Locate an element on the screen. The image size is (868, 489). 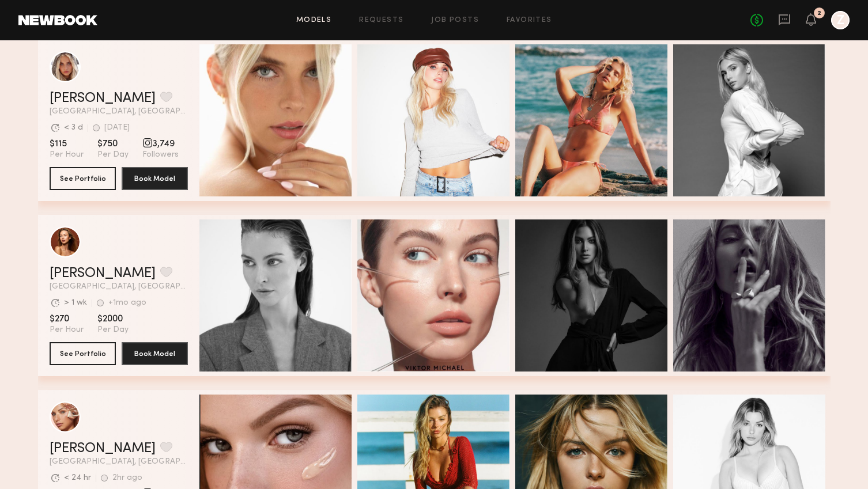
a: Favorites is located at coordinates (529, 20).